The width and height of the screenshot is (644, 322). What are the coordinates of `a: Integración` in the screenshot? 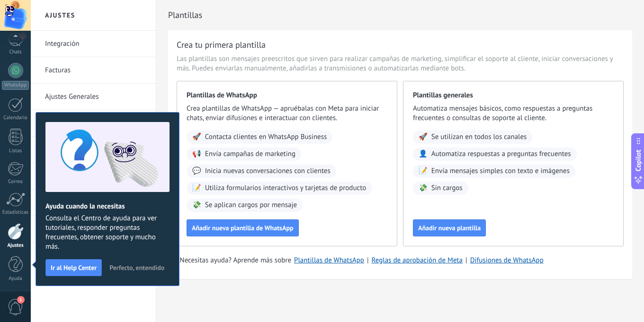 It's located at (96, 44).